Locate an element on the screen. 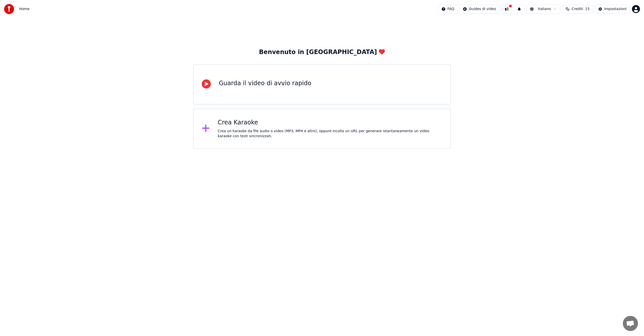  div: Crea un karaoke da file audio o video (MP3, MP4 e altro), oppure incolla un URL per generare ista... is located at coordinates (330, 134).